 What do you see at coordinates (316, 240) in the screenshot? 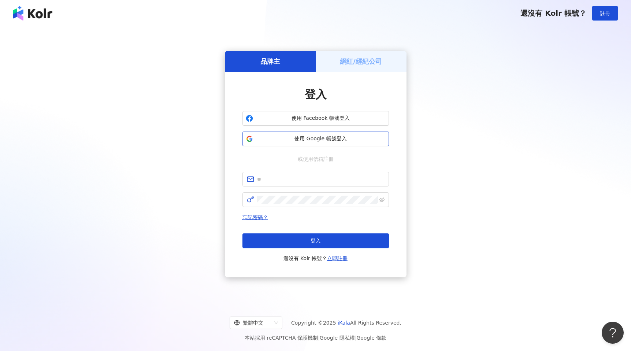
I see `button: 登入` at bounding box center [316, 240].